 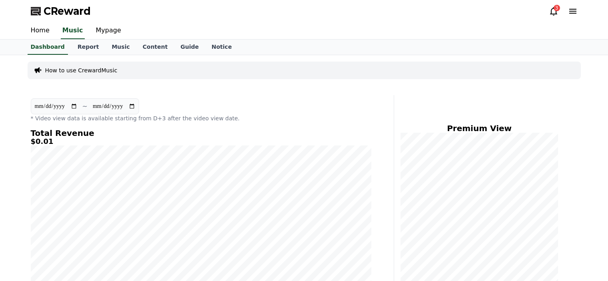 I want to click on h5: $0.01, so click(x=201, y=142).